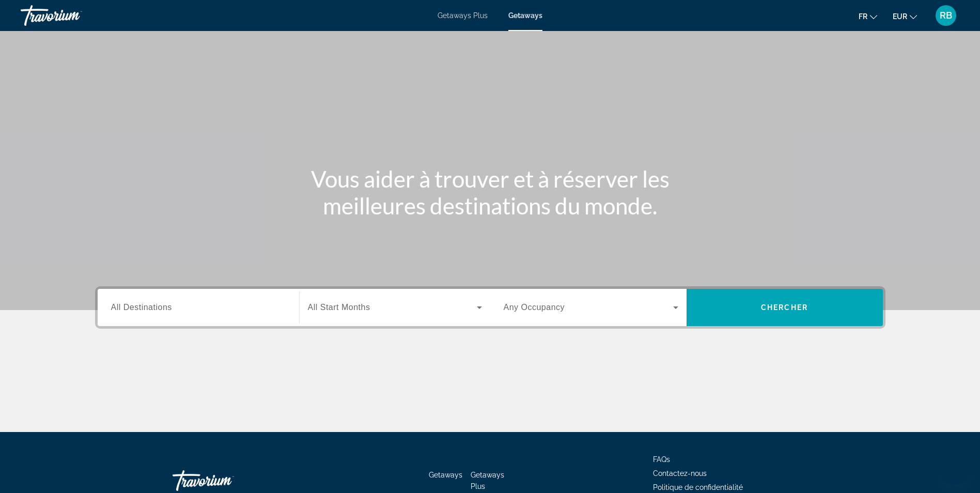 The image size is (980, 493). I want to click on span: Chercher, so click(784, 308).